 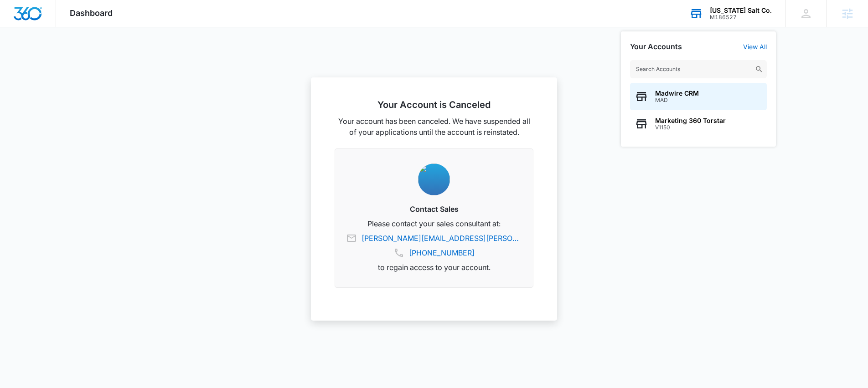 I want to click on div: account name, so click(x=741, y=11).